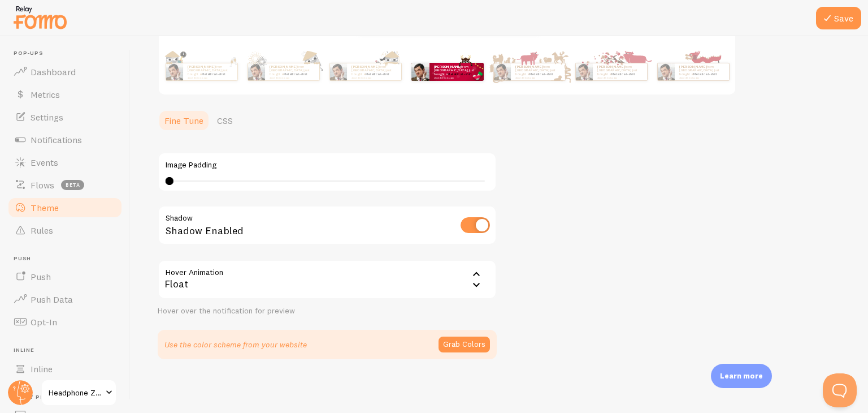 The width and height of the screenshot is (868, 413). I want to click on a: CSS, so click(225, 120).